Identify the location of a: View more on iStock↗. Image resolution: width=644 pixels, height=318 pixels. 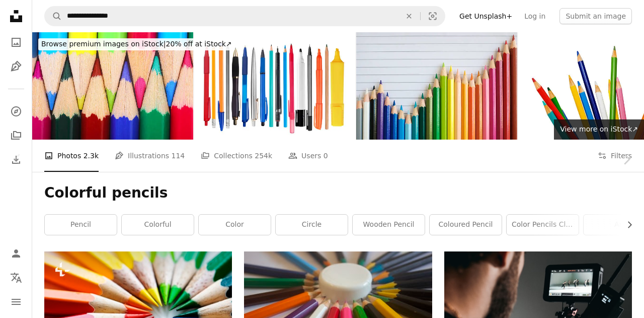
(599, 129).